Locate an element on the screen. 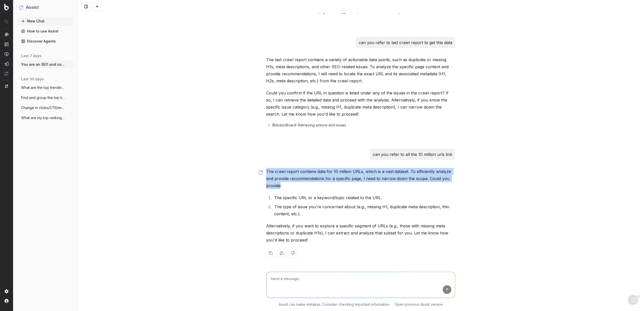  button: Find and group the top keywords for is located at coordinates (45, 98).